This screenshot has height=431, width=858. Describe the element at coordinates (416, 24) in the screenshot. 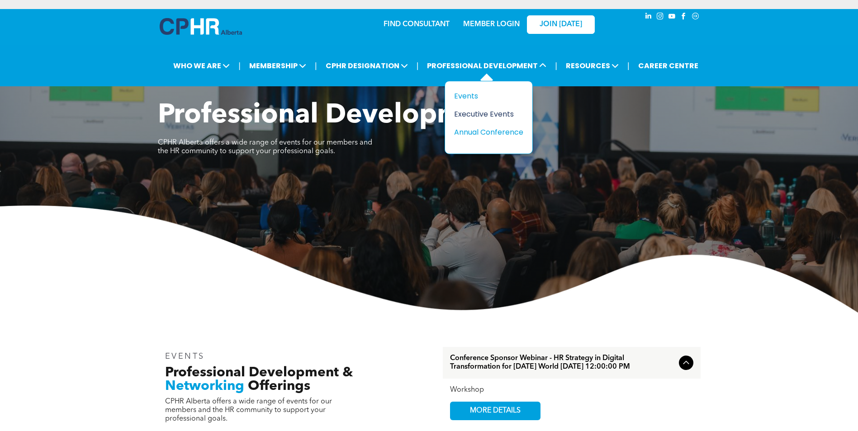

I see `a: FIND CONSULTANT` at that location.